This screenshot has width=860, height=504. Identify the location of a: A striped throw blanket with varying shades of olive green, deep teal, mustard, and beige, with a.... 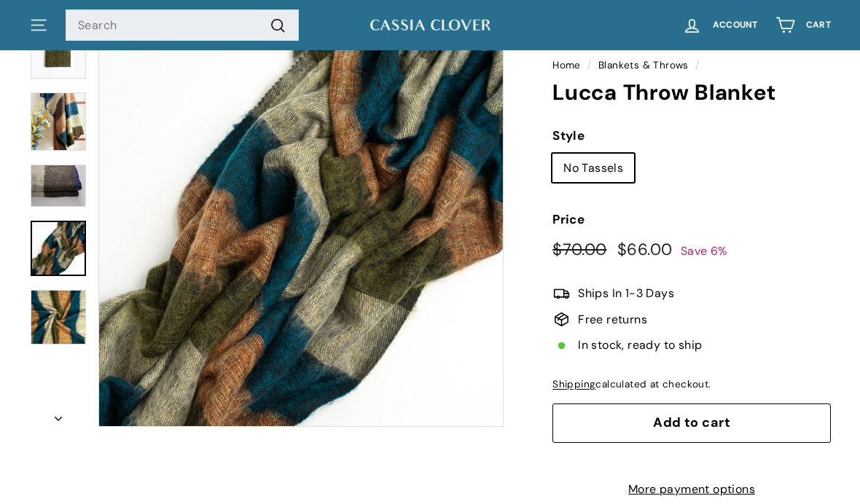
(58, 51).